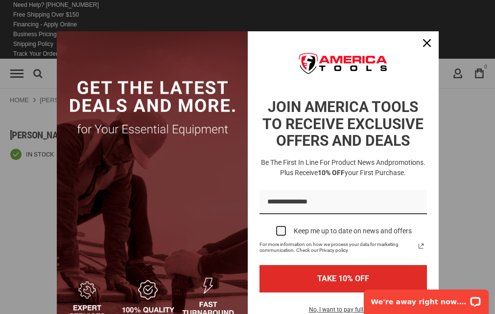 This screenshot has width=495, height=314. I want to click on button: TAKE 10% OFF, so click(343, 279).